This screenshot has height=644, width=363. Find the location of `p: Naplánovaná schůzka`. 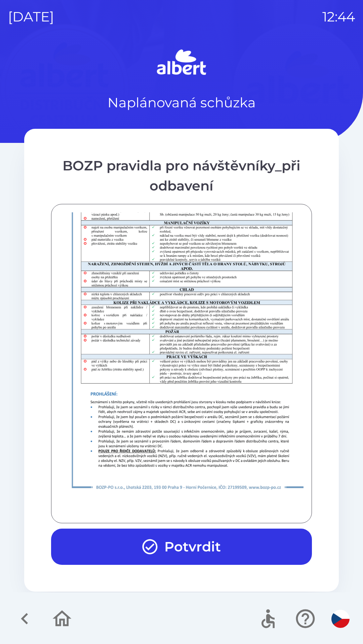

p: Naplánovaná schůzka is located at coordinates (182, 102).